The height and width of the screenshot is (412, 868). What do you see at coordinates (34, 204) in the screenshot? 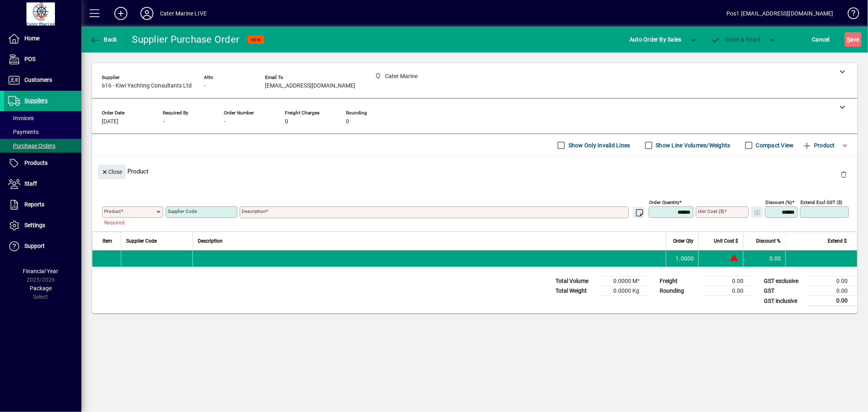
I see `span: Reports` at bounding box center [34, 204].